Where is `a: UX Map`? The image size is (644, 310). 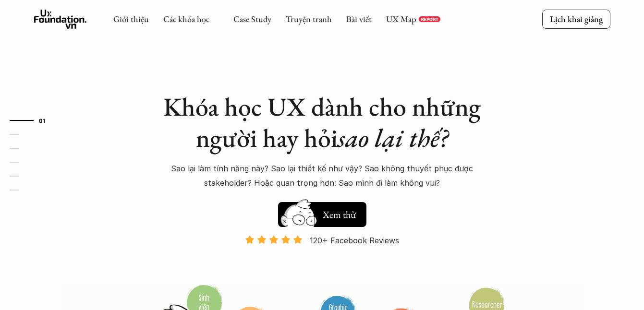
a: UX Map is located at coordinates (401, 19).